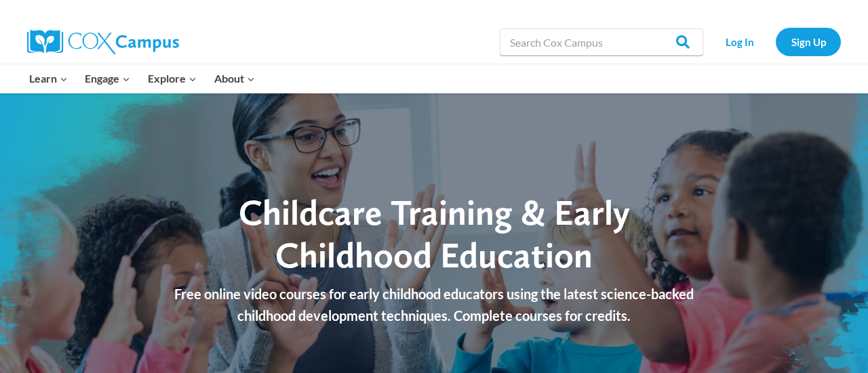 The width and height of the screenshot is (868, 373). What do you see at coordinates (48, 79) in the screenshot?
I see `span: Learn` at bounding box center [48, 79].